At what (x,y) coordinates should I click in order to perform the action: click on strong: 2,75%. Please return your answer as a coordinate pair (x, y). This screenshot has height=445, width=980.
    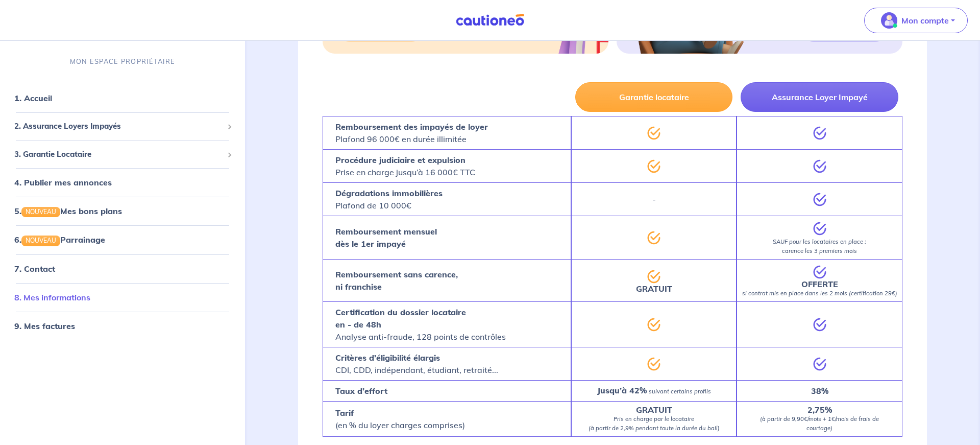
    Looking at the image, I should click on (819, 409).